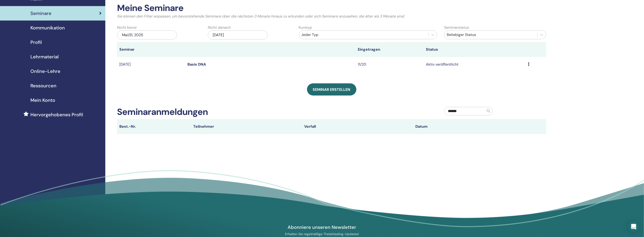 The height and width of the screenshot is (237, 644). Describe the element at coordinates (162, 112) in the screenshot. I see `h2: Seminaranmeldungen` at that location.